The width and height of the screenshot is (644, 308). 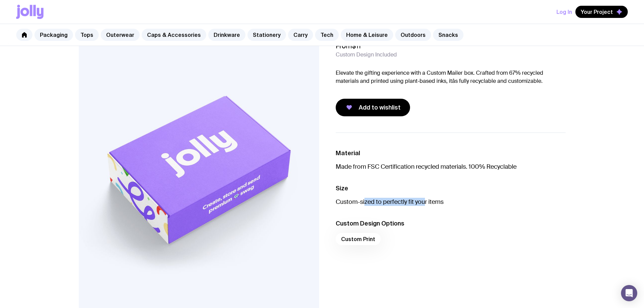 I want to click on a: Home & Leisure, so click(x=367, y=35).